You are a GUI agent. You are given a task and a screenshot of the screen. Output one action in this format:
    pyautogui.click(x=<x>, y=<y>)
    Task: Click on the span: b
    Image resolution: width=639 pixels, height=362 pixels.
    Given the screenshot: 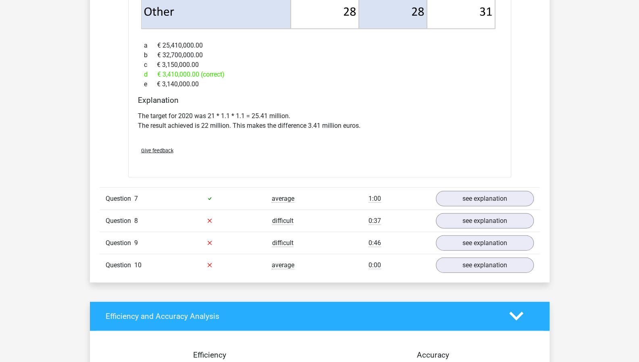 What is the action you would take?
    pyautogui.click(x=150, y=55)
    